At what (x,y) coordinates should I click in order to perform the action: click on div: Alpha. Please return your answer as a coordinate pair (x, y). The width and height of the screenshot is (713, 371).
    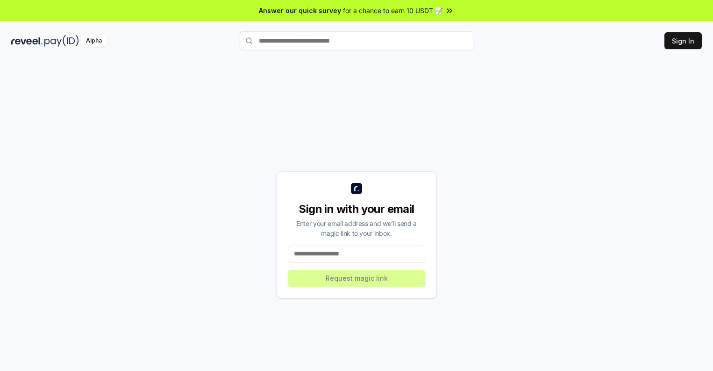
    Looking at the image, I should click on (94, 41).